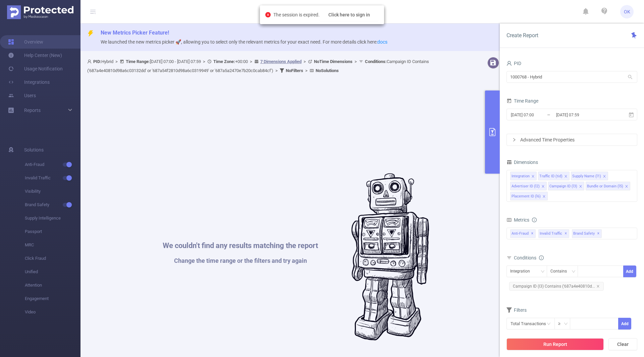 This screenshot has height=357, width=644. I want to click on a: Reports, so click(32, 110).